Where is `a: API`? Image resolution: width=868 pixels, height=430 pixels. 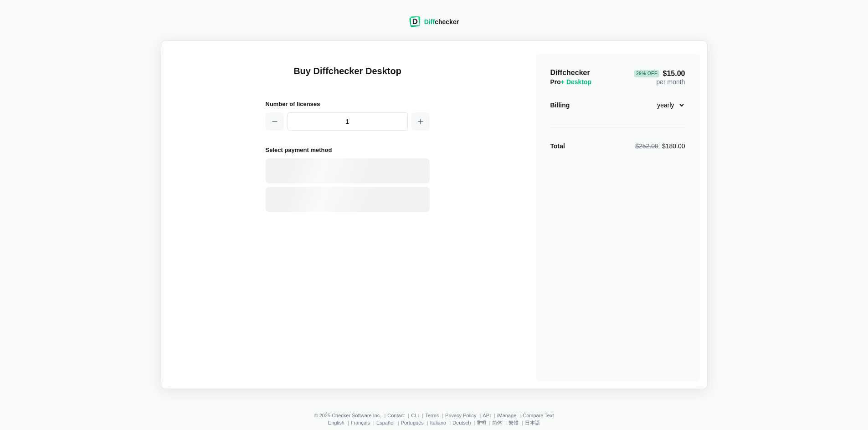 a: API is located at coordinates (487, 416).